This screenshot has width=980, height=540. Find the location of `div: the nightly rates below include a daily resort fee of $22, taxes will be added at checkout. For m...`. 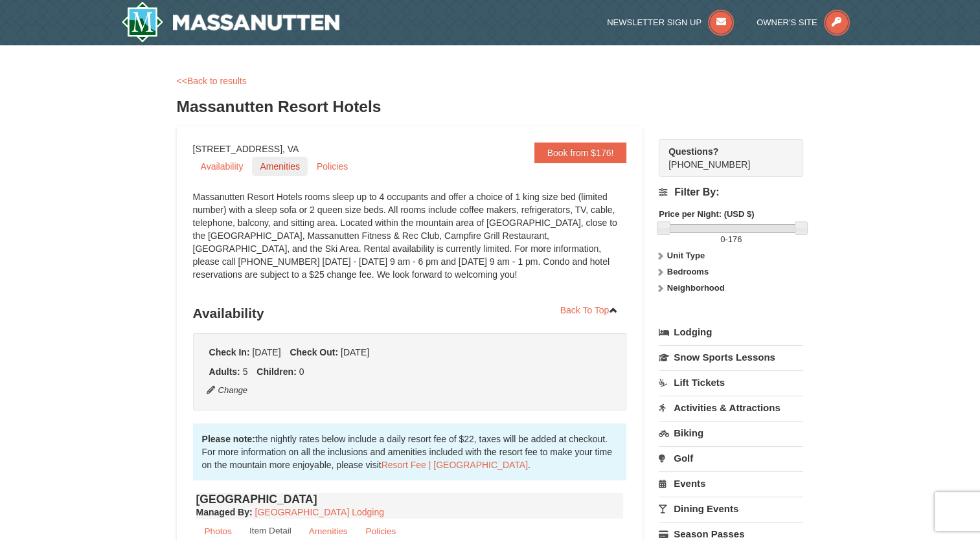

div: the nightly rates below include a daily resort fee of $22, taxes will be added at checkout. For m... is located at coordinates (410, 453).